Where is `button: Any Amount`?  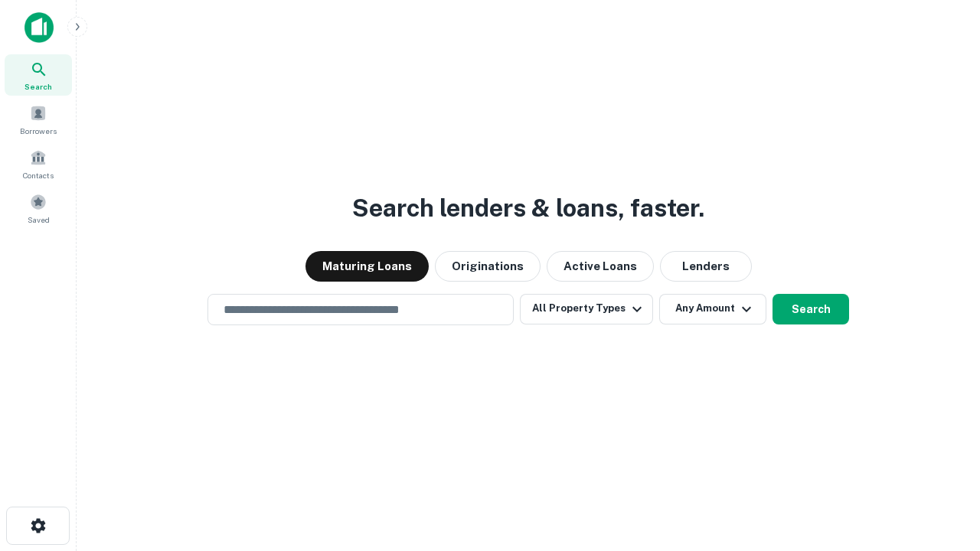 button: Any Amount is located at coordinates (713, 309).